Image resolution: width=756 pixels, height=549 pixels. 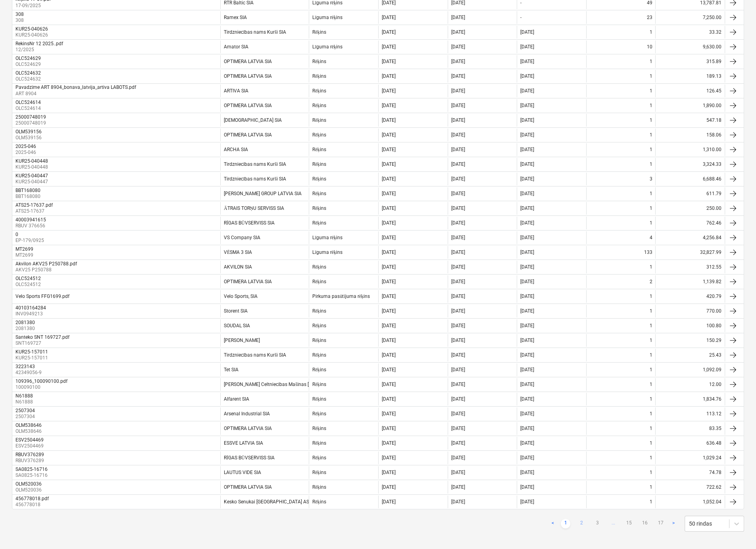 What do you see at coordinates (689, 120) in the screenshot?
I see `div: 547.18` at bounding box center [689, 120].